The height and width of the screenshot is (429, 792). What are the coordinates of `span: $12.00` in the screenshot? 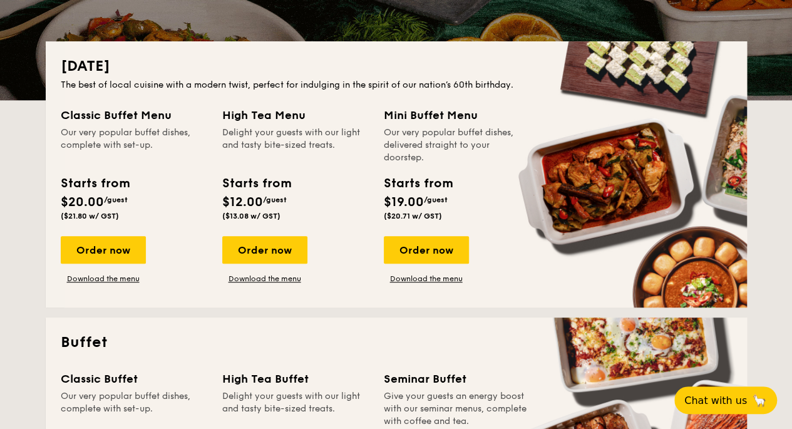 It's located at (242, 202).